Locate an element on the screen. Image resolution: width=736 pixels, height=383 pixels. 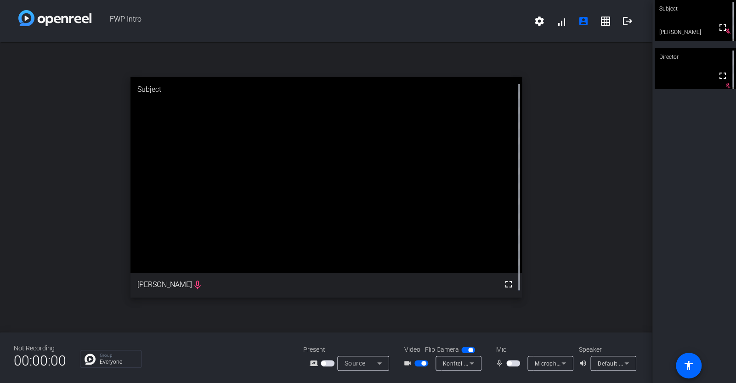
mat-icon: settings is located at coordinates (540, 21).